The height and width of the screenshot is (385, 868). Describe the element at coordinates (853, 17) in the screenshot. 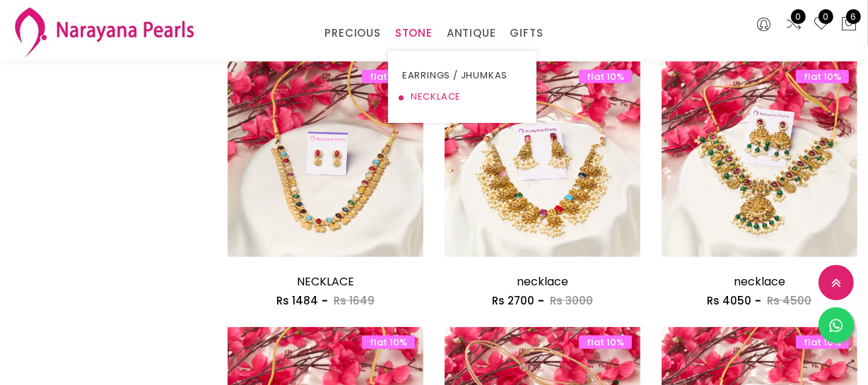

I see `span: 6` at that location.